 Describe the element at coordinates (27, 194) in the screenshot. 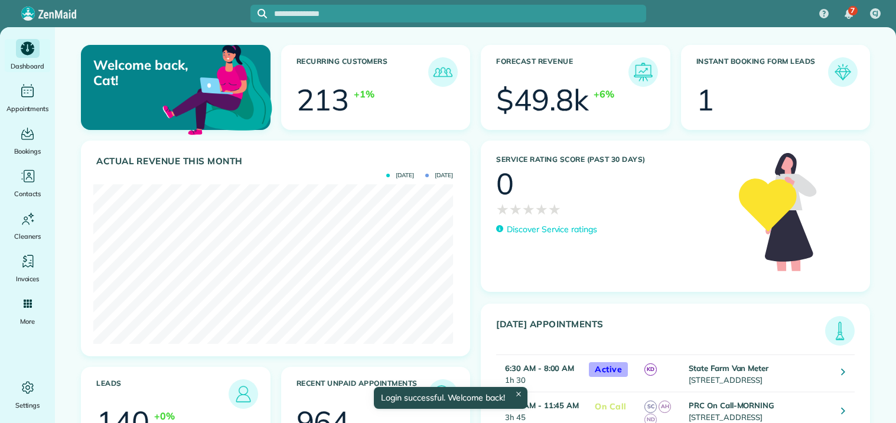

I see `span: Contacts` at that location.